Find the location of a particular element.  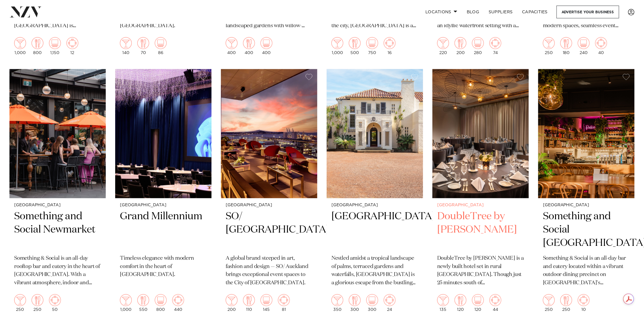

div: 40 is located at coordinates (601, 46).